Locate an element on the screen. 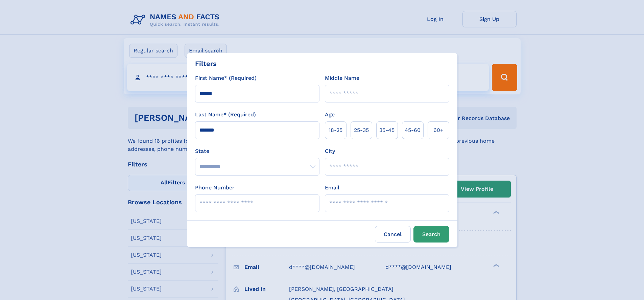  label: Phone Number is located at coordinates (215, 188).